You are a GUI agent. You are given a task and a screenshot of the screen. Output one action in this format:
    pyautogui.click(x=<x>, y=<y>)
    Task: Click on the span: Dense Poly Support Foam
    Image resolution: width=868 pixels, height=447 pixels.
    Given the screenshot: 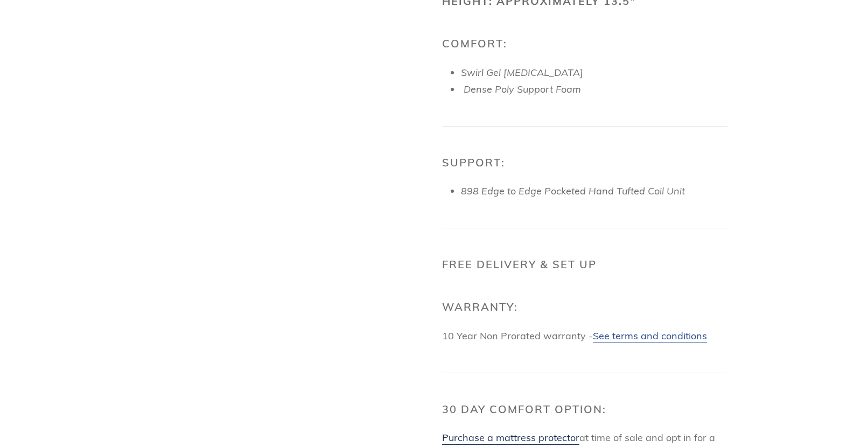 What is the action you would take?
    pyautogui.click(x=522, y=89)
    